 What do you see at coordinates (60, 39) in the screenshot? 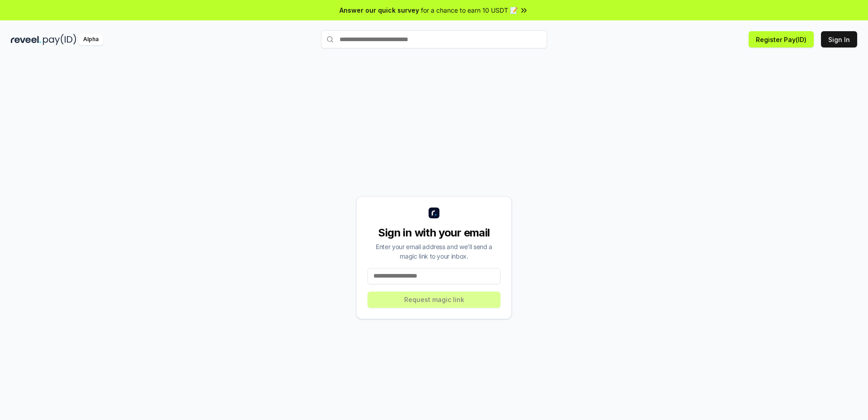
I see `img: pay_id` at bounding box center [60, 39].